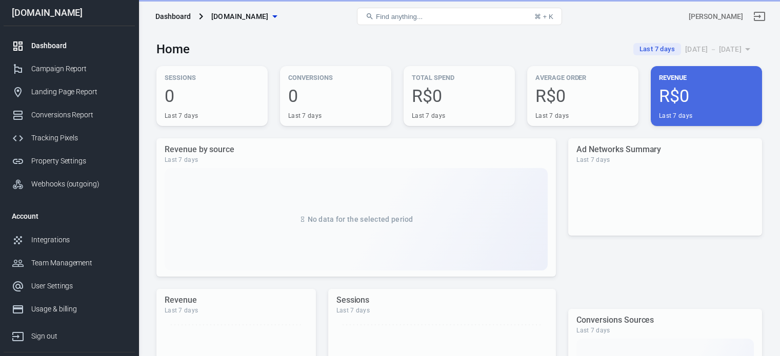 This screenshot has height=356, width=780. Describe the element at coordinates (69, 69) in the screenshot. I see `a: Campaign Report` at that location.